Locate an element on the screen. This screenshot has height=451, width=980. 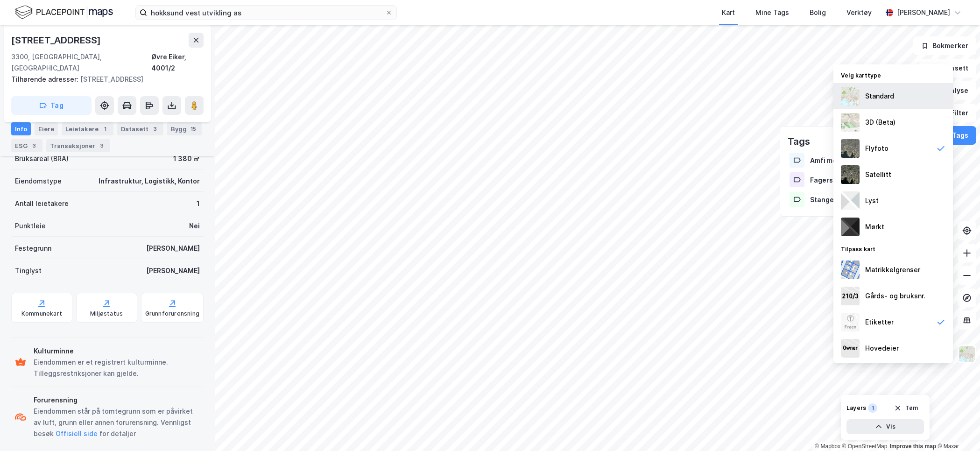
div: Øvre Eiker, 4001/2 is located at coordinates (177, 62).